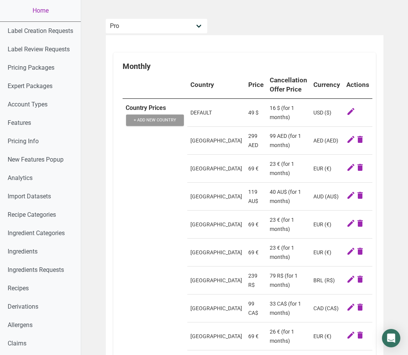 The width and height of the screenshot is (408, 355). What do you see at coordinates (288, 336) in the screenshot?
I see `td: 26 € (for 1 months)` at bounding box center [288, 336].